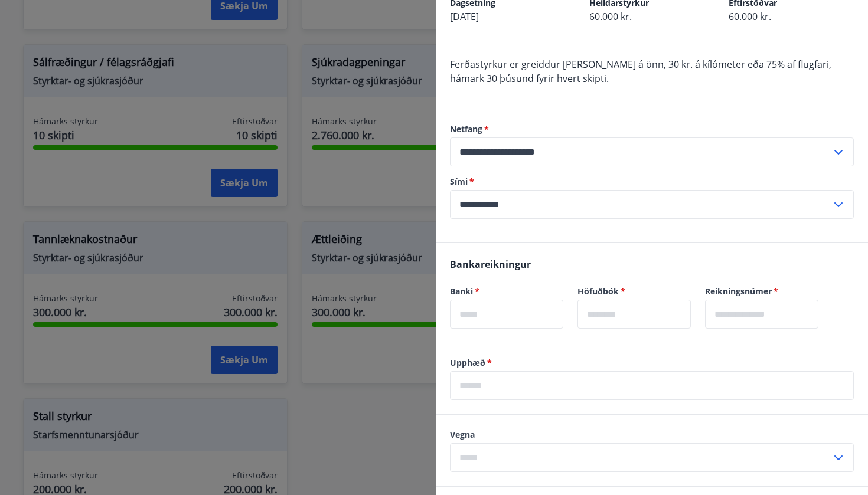 This screenshot has width=868, height=495. Describe the element at coordinates (651, 435) in the screenshot. I see `label: Vegna` at that location.